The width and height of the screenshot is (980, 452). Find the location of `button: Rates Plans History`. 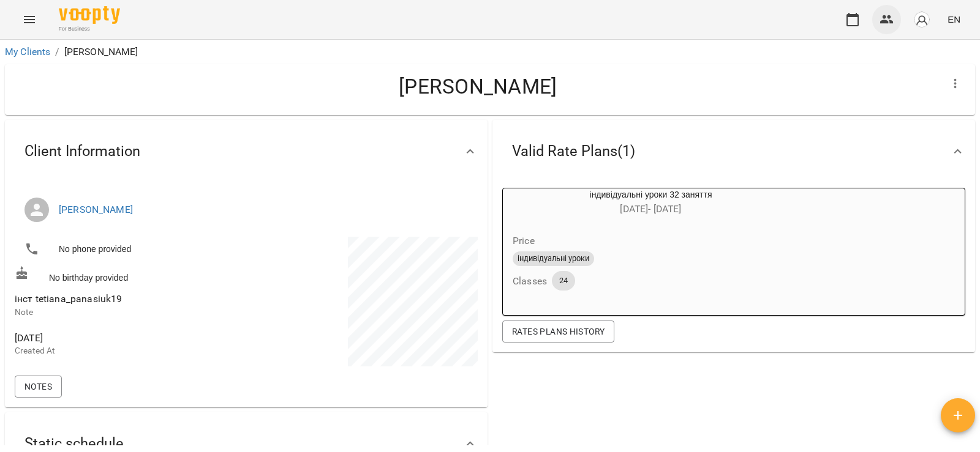

button: Rates Plans History is located at coordinates (558, 332).